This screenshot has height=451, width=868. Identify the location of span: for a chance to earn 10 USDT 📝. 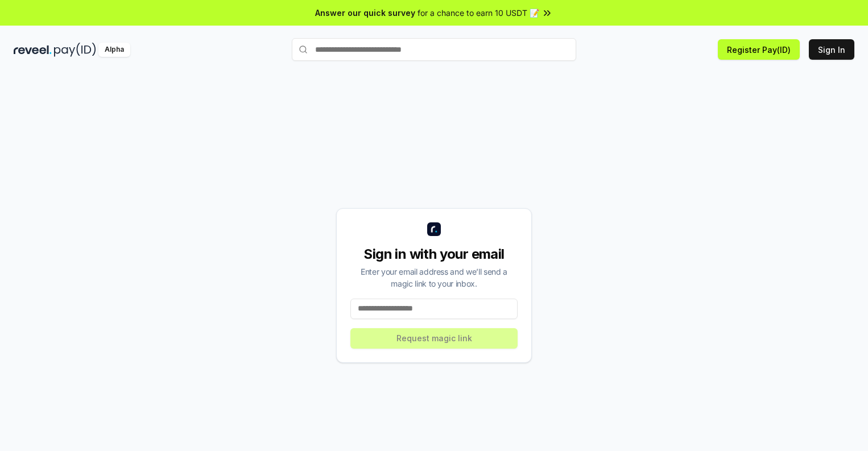
(479, 13).